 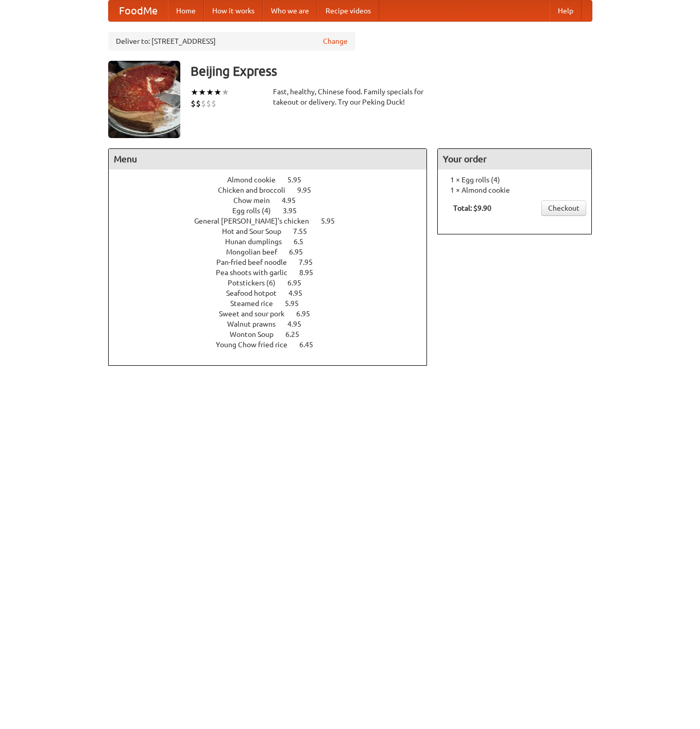 What do you see at coordinates (256, 293) in the screenshot?
I see `span: Seafood hotpot` at bounding box center [256, 293].